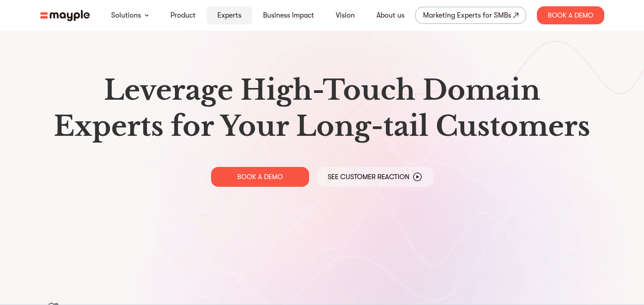 The width and height of the screenshot is (644, 305). What do you see at coordinates (183, 15) in the screenshot?
I see `a: Product` at bounding box center [183, 15].